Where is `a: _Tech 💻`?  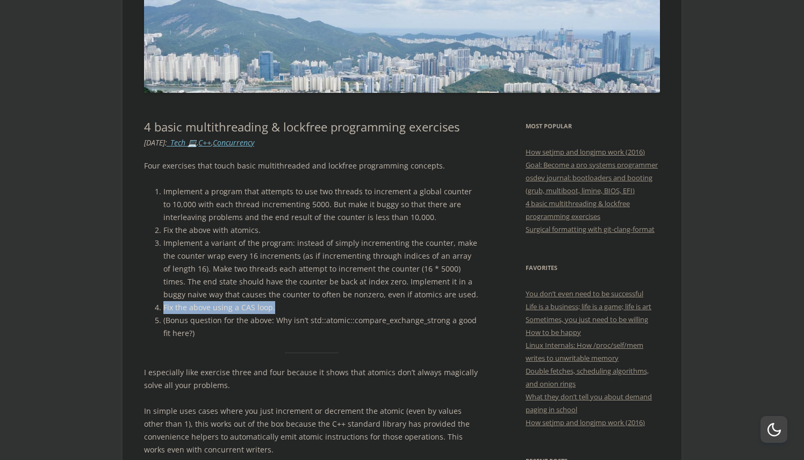
a: _Tech 💻 is located at coordinates (182, 142).